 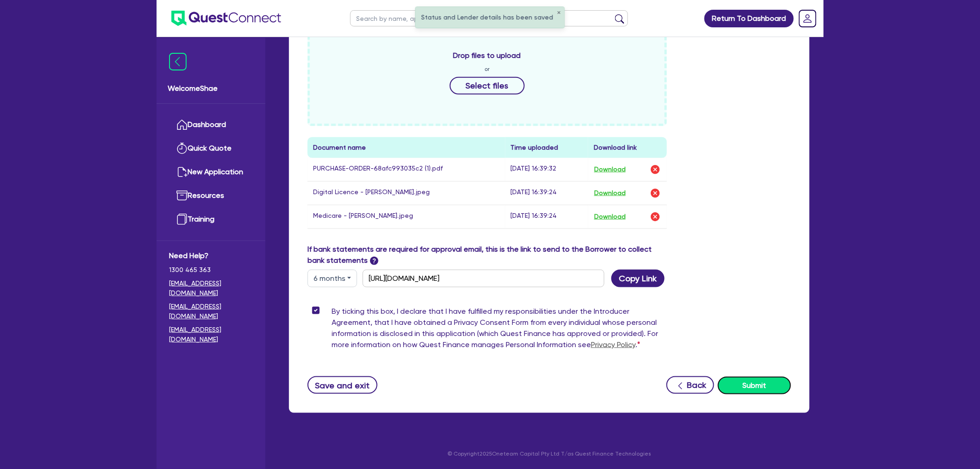 I want to click on input: Search by name, application ID or mobile number..., so click(x=490, y=18).